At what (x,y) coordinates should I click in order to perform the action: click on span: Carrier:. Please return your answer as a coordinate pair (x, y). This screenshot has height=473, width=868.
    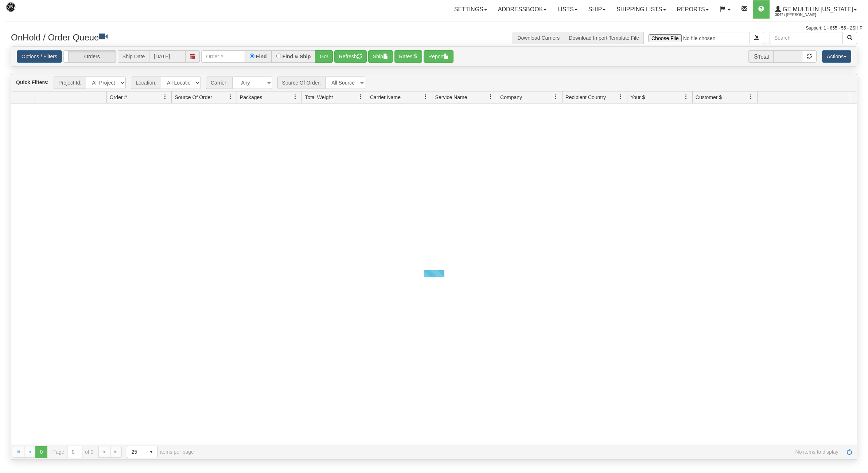
    Looking at the image, I should click on (219, 83).